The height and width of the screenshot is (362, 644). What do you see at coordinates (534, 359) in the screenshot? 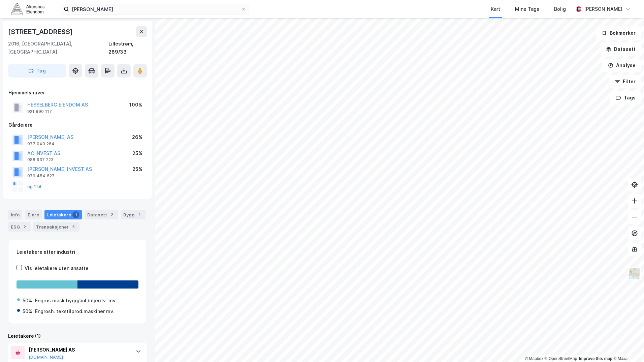
I see `a: Mapbox` at bounding box center [534, 359].